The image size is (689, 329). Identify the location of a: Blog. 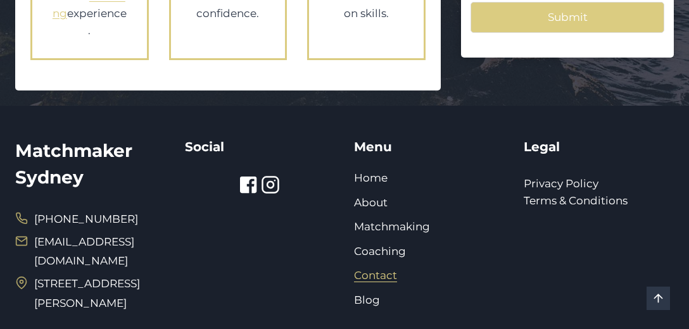
(366, 300).